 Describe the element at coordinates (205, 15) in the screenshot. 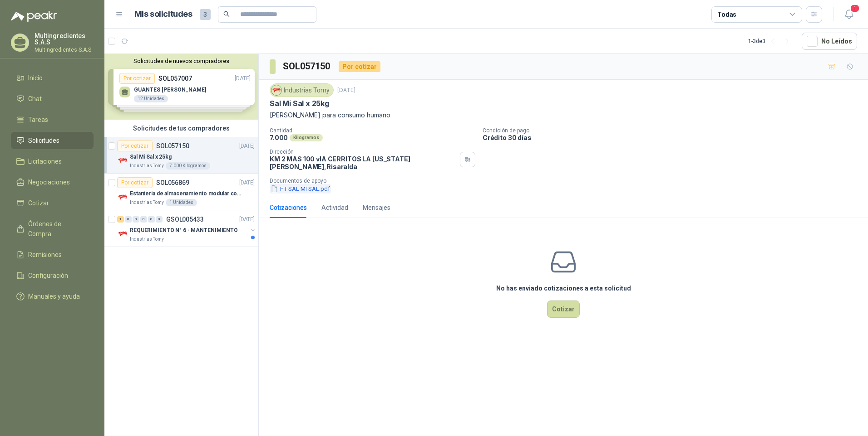

I see `span: 3` at that location.